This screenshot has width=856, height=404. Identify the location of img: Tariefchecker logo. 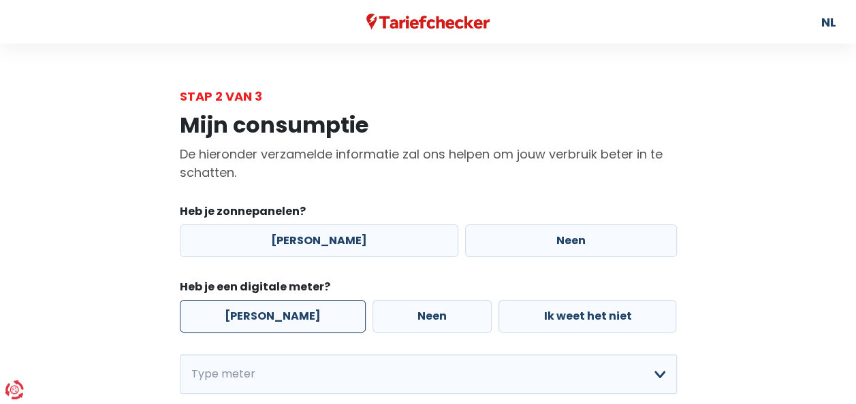
(428, 22).